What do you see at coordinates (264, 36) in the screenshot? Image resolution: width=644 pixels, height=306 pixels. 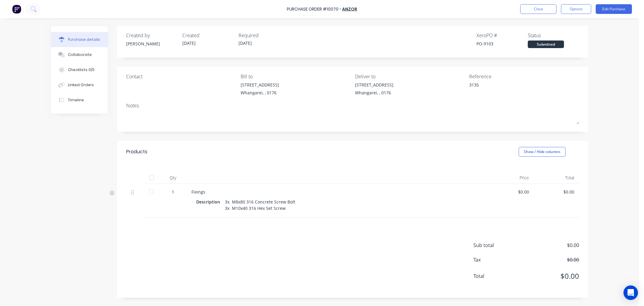 I see `div: Required` at bounding box center [264, 36].